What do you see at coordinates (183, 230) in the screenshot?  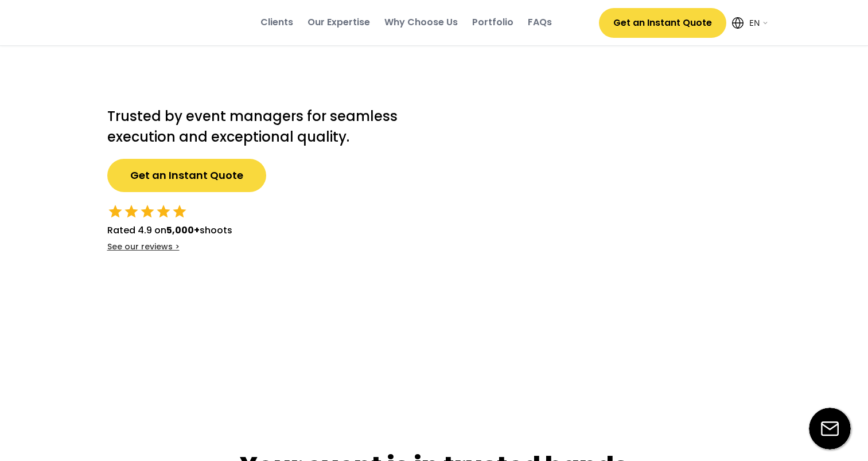 I see `strong: 5,000+` at bounding box center [183, 230].